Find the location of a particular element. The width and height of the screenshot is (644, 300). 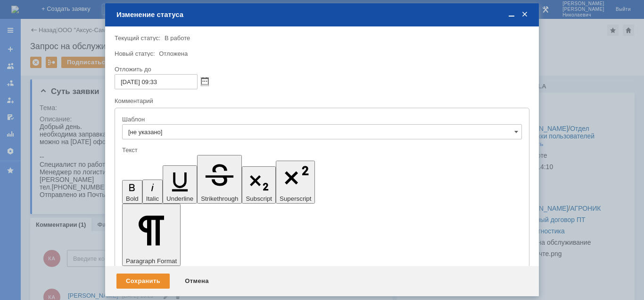

button: Strikethrough is located at coordinates (219, 179).